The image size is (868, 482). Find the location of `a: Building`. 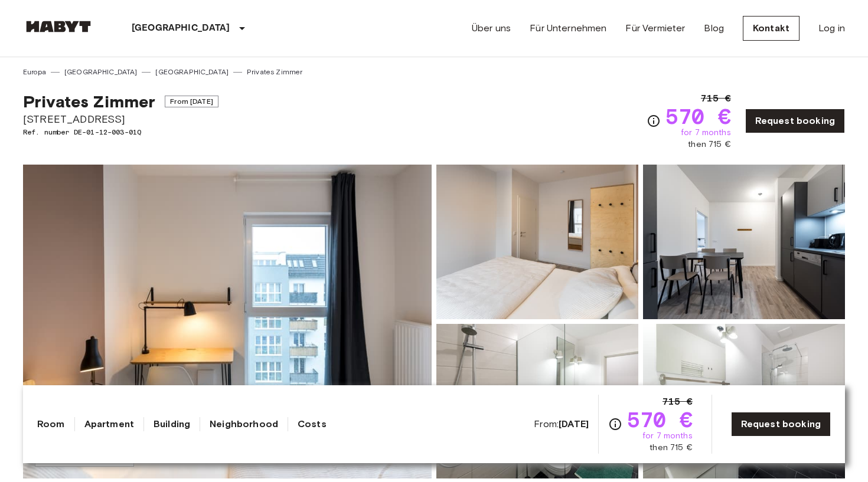

a: Building is located at coordinates (172, 425).